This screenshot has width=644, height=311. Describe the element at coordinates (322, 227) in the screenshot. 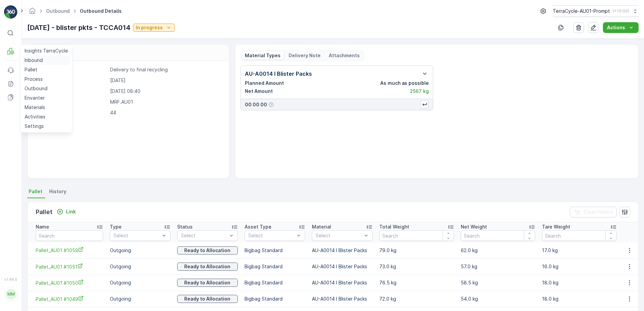

I see `p: Material` at that location.